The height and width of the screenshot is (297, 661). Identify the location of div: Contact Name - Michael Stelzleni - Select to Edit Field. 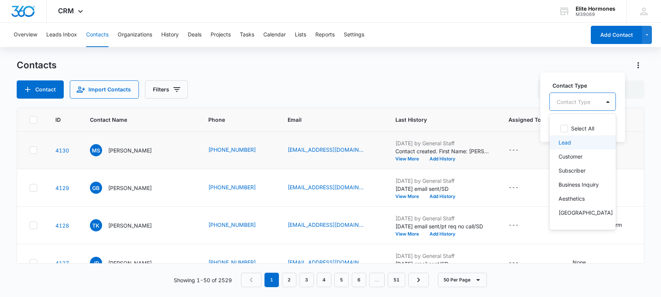
(128, 150).